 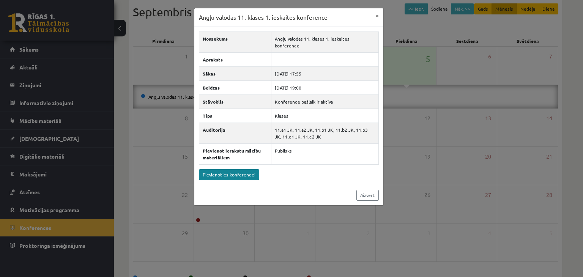 What do you see at coordinates (325, 101) in the screenshot?
I see `td: Konference pašlaik ir aktīva` at bounding box center [325, 101].